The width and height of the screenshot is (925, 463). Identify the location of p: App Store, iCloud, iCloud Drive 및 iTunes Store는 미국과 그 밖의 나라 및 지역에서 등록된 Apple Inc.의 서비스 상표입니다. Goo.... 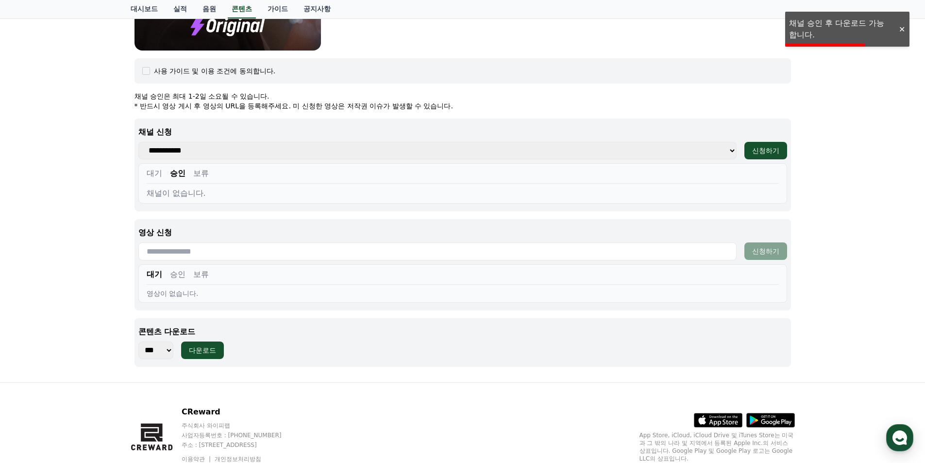
(717, 447).